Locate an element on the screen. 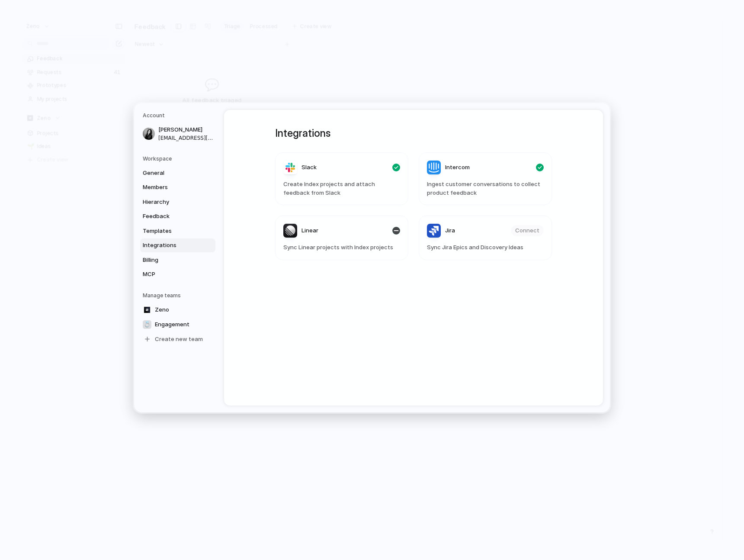 The width and height of the screenshot is (744, 560). span: General is located at coordinates (171, 173).